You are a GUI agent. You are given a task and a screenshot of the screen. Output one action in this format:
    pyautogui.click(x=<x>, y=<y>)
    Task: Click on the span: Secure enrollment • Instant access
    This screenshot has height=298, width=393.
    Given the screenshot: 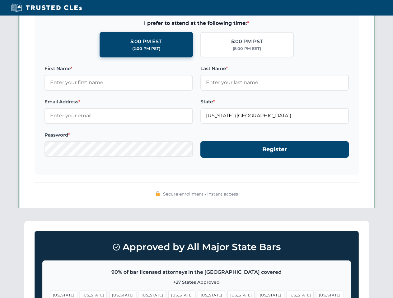 What is the action you would take?
    pyautogui.click(x=200, y=194)
    